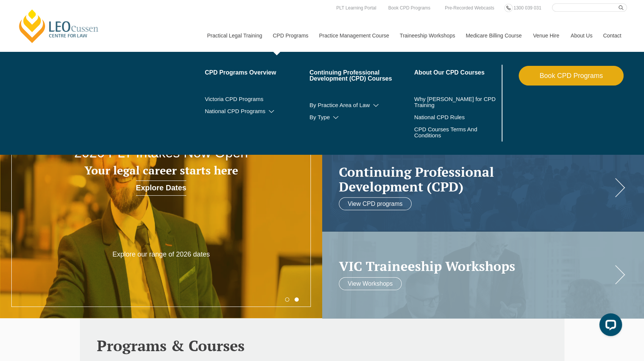 This screenshot has width=644, height=361. Describe the element at coordinates (448, 132) in the screenshot. I see `a: CPD Courses Terms And Conditions` at that location.